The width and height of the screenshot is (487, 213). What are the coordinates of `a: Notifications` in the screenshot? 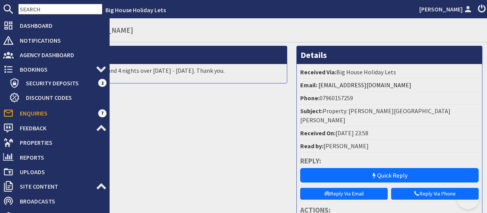 It's located at (55, 40).